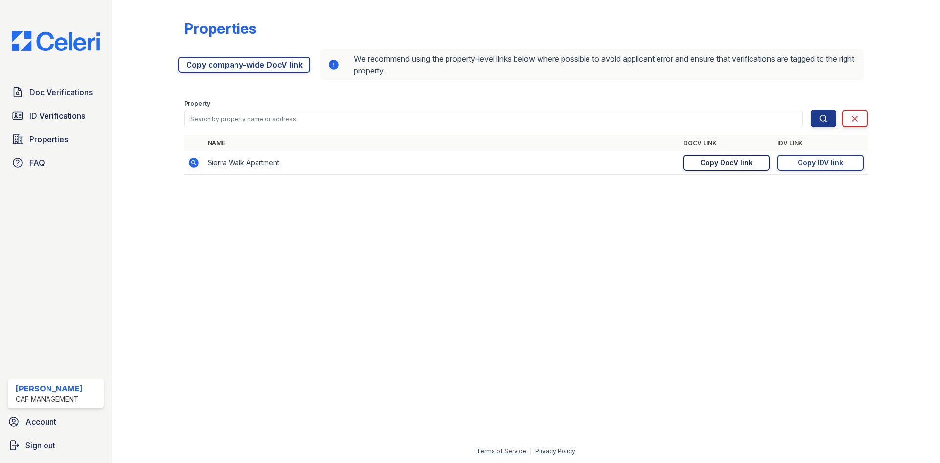  What do you see at coordinates (56, 163) in the screenshot?
I see `a: FAQ` at bounding box center [56, 163].